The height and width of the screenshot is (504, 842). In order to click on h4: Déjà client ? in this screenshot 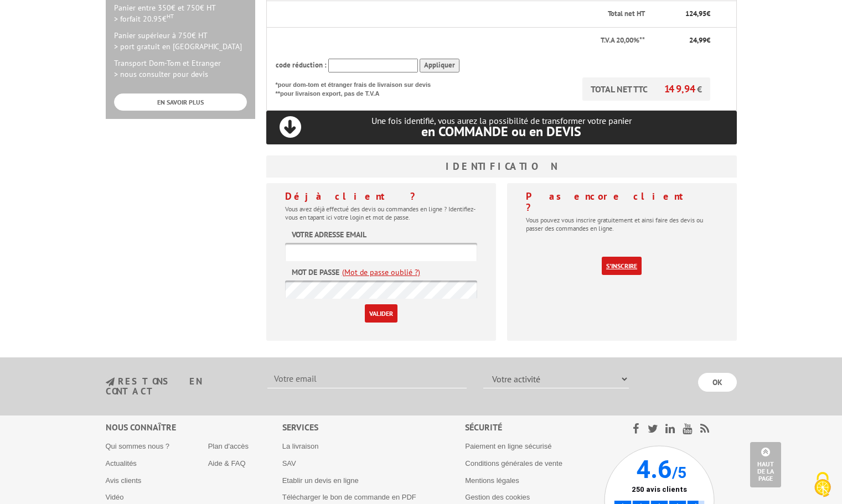, I will do `click(381, 196)`.